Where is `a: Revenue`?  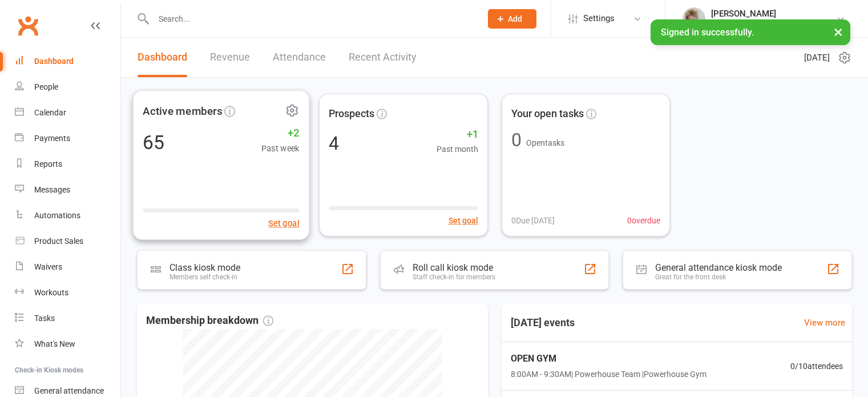 a: Revenue is located at coordinates (230, 57).